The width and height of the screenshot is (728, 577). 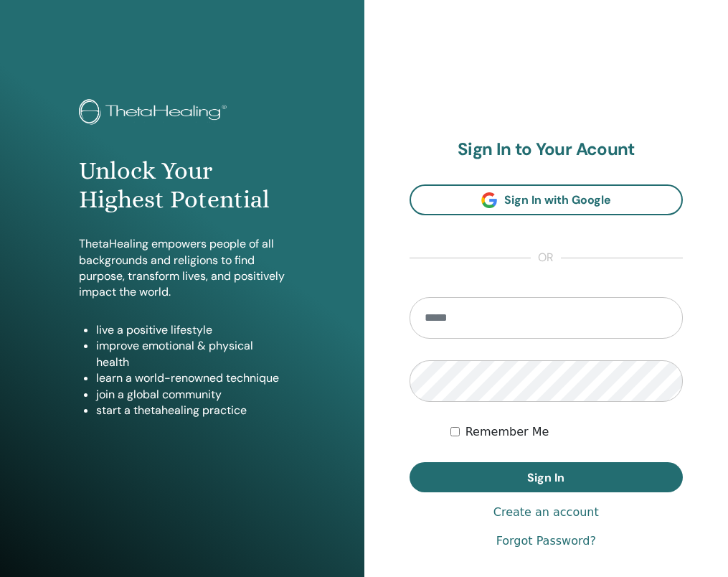 What do you see at coordinates (191, 354) in the screenshot?
I see `li: improve emotional & physical health` at bounding box center [191, 354].